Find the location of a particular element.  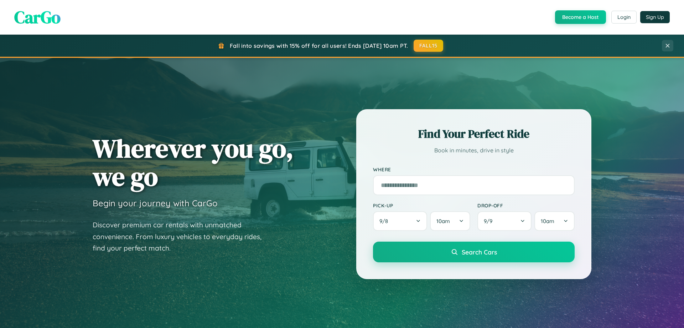

button: Search Cars is located at coordinates (474, 252).